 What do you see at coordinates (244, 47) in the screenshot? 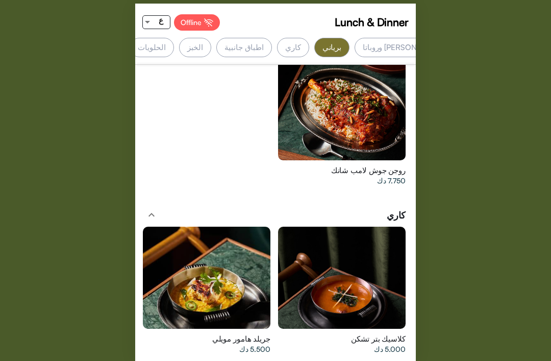
I see `div: اطباق جانبية` at bounding box center [244, 47].